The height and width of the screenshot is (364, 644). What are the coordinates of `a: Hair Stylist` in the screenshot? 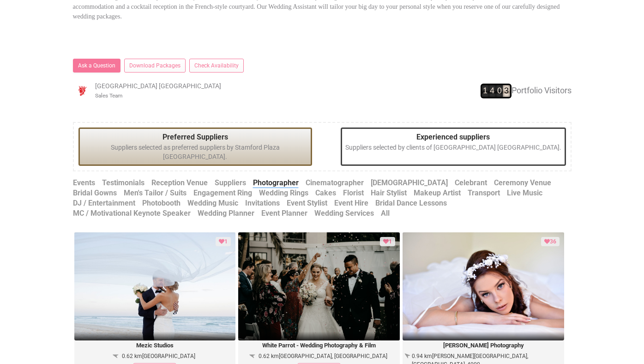 It's located at (389, 193).